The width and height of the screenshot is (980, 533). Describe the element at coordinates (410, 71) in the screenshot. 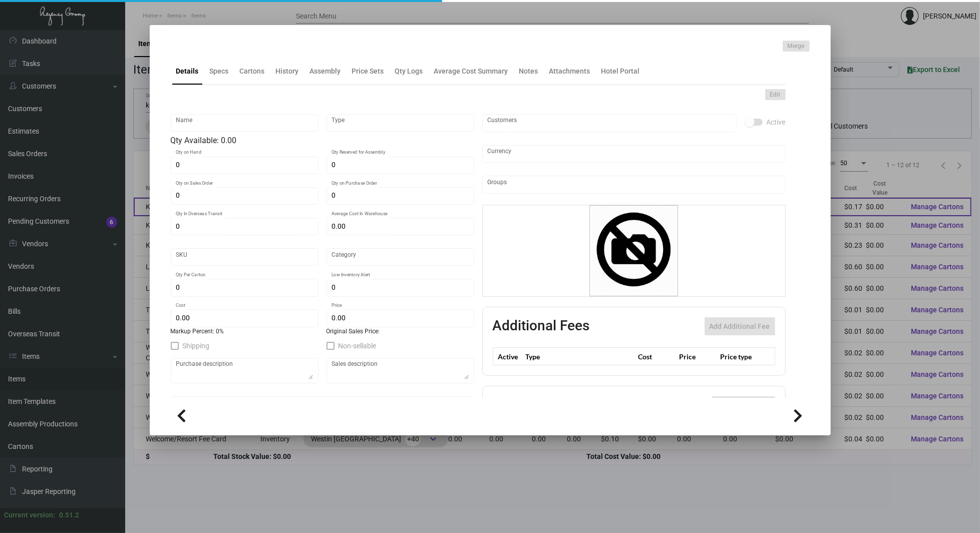

I see `div: Qty Logs` at that location.